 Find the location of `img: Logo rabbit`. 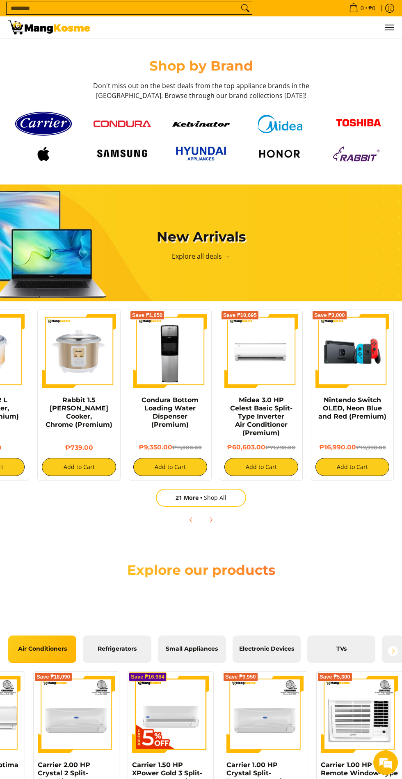

img: Logo rabbit is located at coordinates (358, 154).